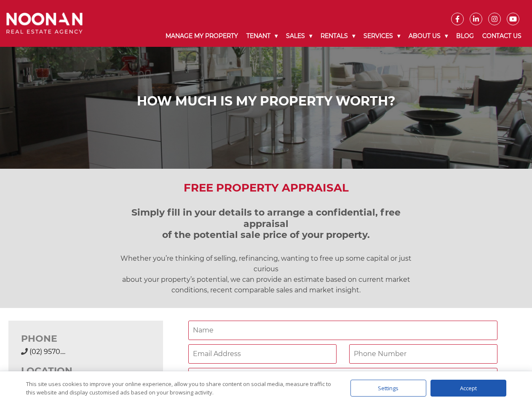 The image size is (532, 405). What do you see at coordinates (266, 101) in the screenshot?
I see `h1: How Much is My Property Worth?` at bounding box center [266, 101].